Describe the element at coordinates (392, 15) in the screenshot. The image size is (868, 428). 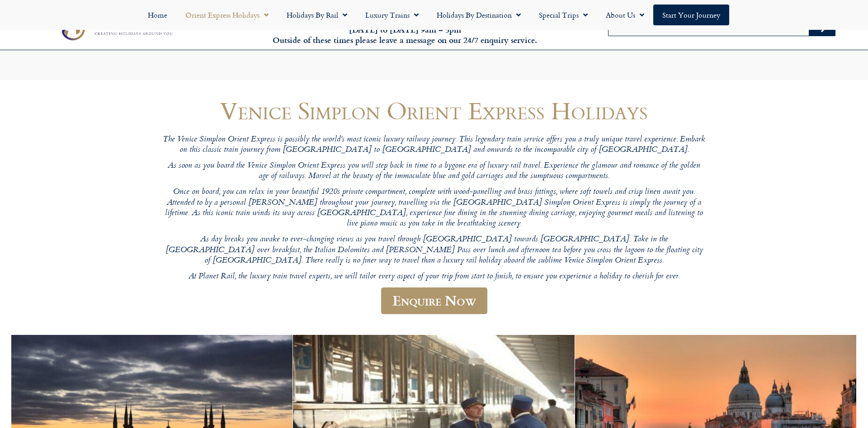
I see `a: Luxury Trains` at that location.